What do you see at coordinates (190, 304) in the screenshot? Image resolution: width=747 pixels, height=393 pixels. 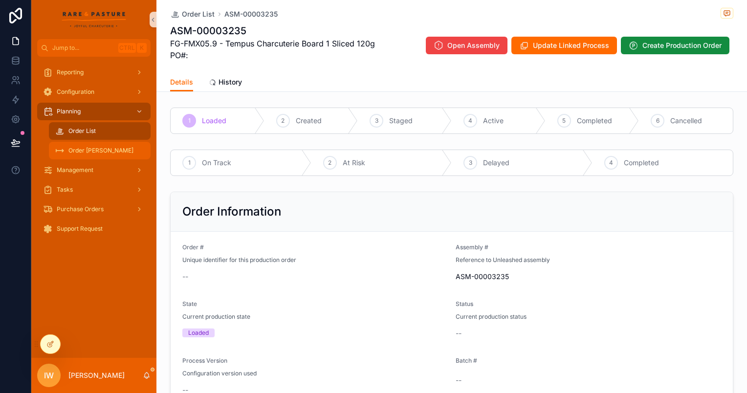 I see `span: State` at bounding box center [190, 304].